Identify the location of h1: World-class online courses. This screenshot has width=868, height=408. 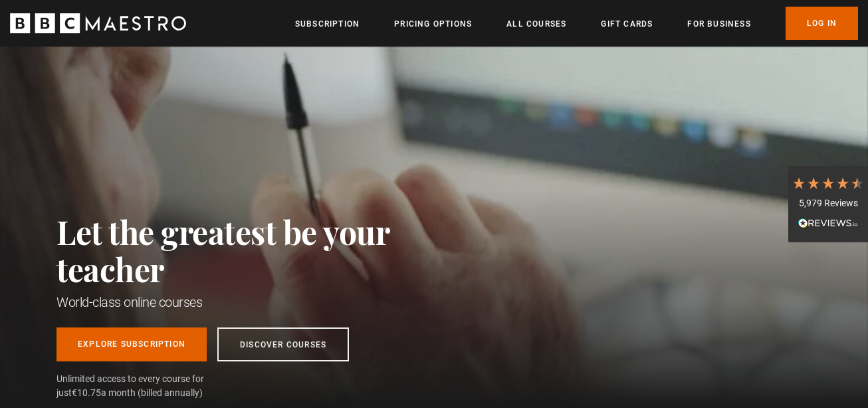
(253, 302).